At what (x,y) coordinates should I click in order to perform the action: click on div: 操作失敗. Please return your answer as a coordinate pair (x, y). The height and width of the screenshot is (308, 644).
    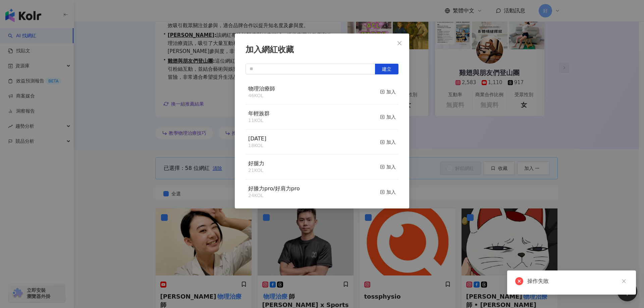
    Looking at the image, I should click on (578, 281).